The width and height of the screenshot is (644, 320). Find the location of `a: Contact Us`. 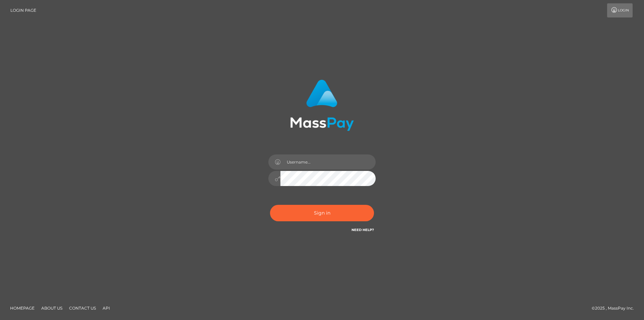

a: Contact Us is located at coordinates (83, 308).